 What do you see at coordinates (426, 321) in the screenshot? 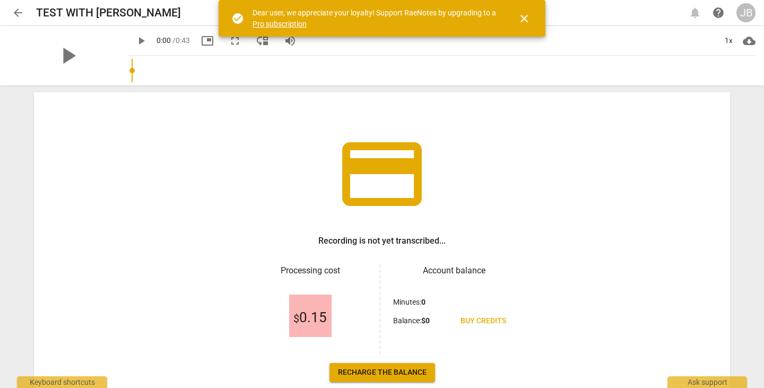
I see `b: $ 0` at bounding box center [426, 321].